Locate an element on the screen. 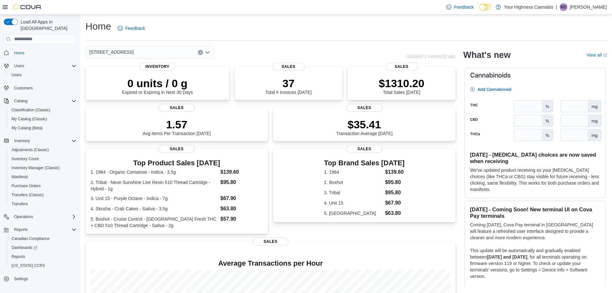 This screenshot has width=612, height=293. a: Adjustments (Classic) is located at coordinates (30, 150).